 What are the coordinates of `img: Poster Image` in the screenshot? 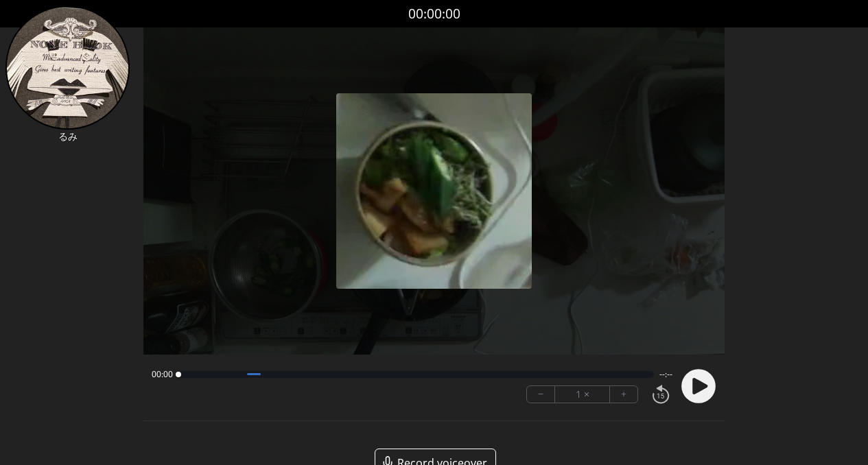 It's located at (434, 191).